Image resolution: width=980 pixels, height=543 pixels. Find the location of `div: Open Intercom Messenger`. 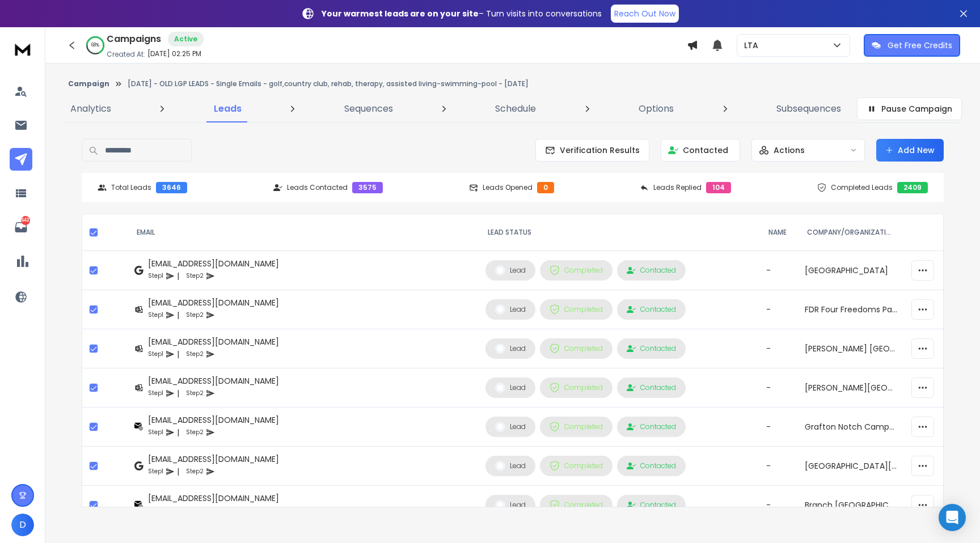

div: Open Intercom Messenger is located at coordinates (952, 517).